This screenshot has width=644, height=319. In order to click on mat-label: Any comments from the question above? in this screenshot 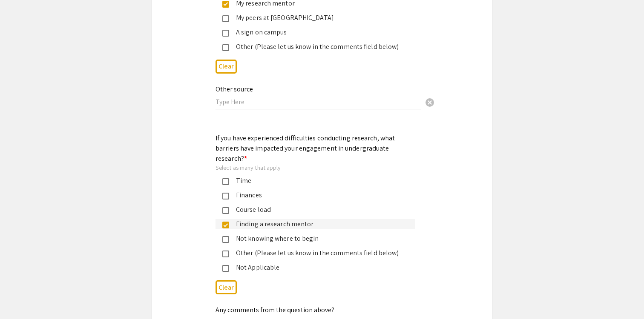, I will do `click(275, 310)`.